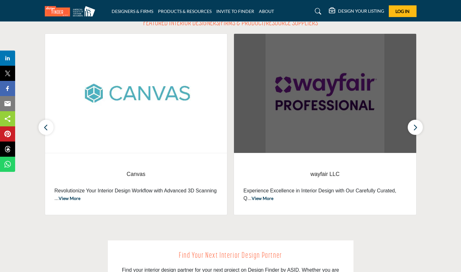 The image size is (461, 272). Describe the element at coordinates (317, 11) in the screenshot. I see `a: Search` at that location.